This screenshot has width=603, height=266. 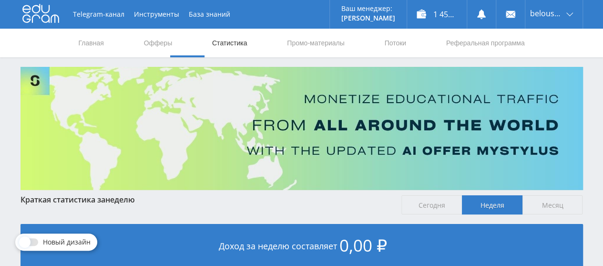 I want to click on a: Промо-материалы, so click(x=316, y=43).